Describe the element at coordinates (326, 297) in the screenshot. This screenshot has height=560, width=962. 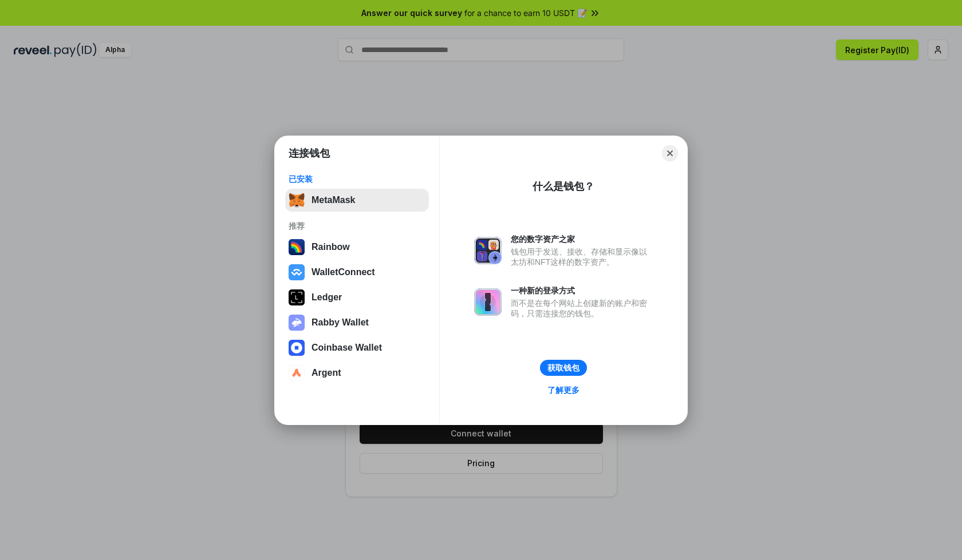
I see `div: Ledger` at that location.